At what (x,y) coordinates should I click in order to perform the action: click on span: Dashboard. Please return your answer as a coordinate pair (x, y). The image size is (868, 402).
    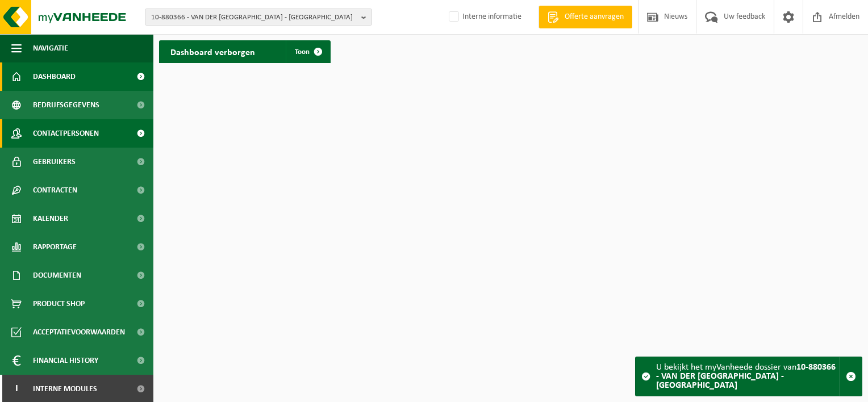
    Looking at the image, I should click on (54, 77).